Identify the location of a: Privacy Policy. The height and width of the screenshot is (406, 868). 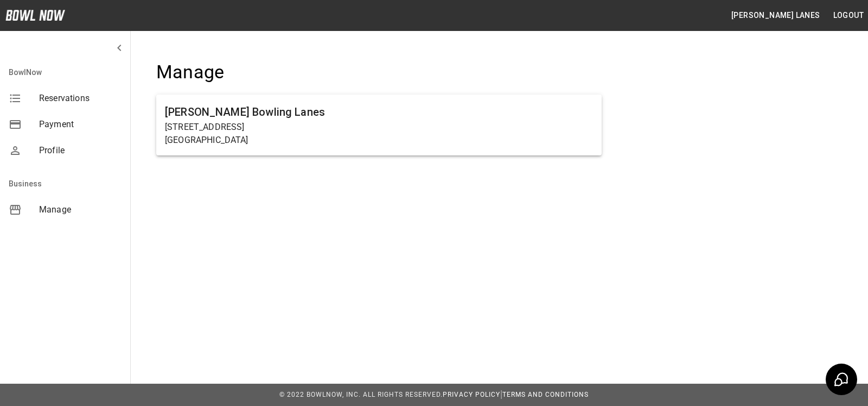
(471, 394).